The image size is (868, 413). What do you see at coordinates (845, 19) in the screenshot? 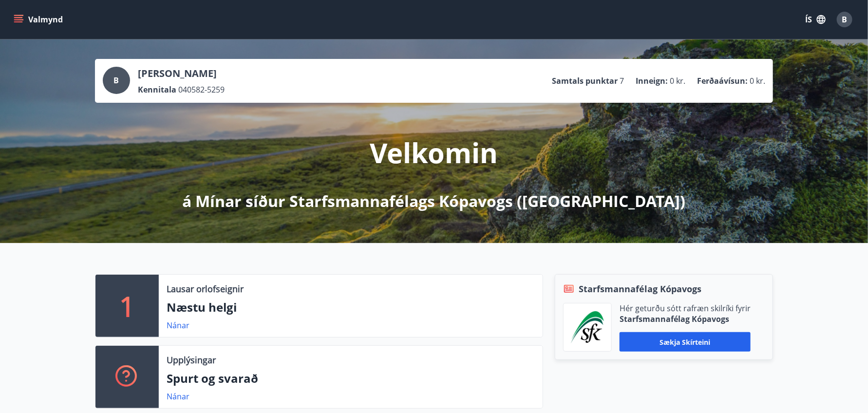
I see `button: B` at bounding box center [845, 19].